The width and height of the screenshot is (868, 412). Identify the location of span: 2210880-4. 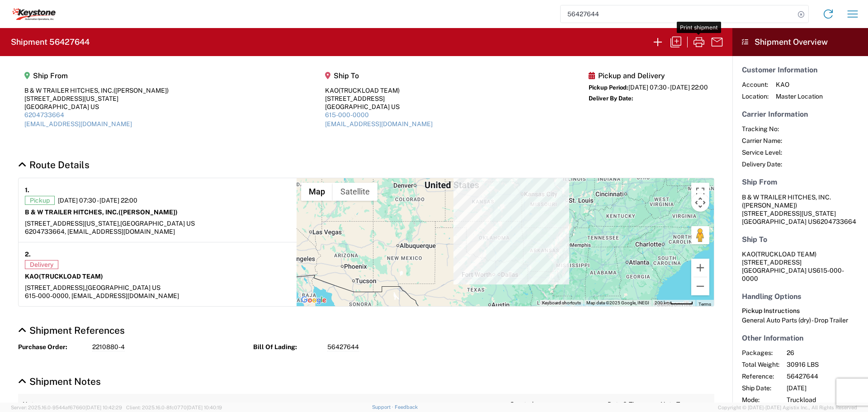
(108, 347).